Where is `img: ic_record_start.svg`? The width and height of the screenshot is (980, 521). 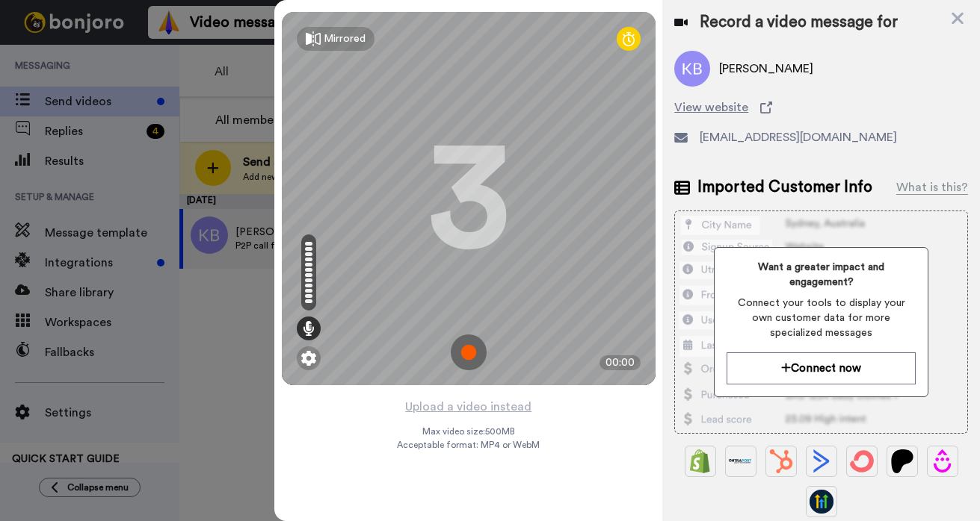 img: ic_record_start.svg is located at coordinates (469, 353).